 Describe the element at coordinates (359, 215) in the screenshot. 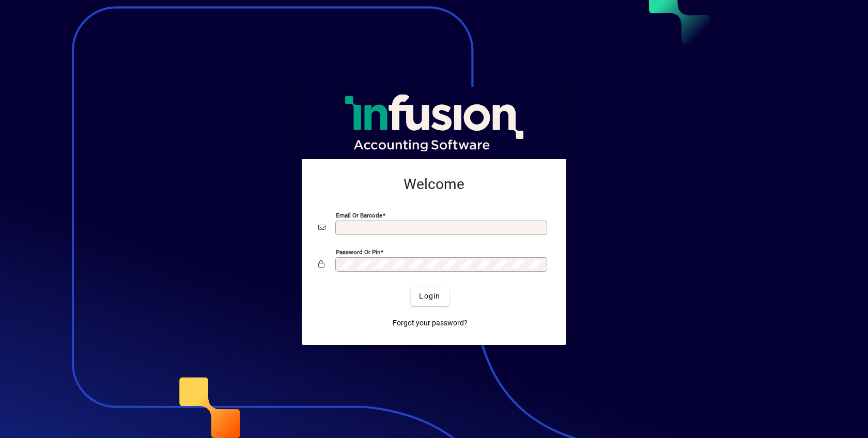

I see `mat-label: Email or Barcode` at that location.